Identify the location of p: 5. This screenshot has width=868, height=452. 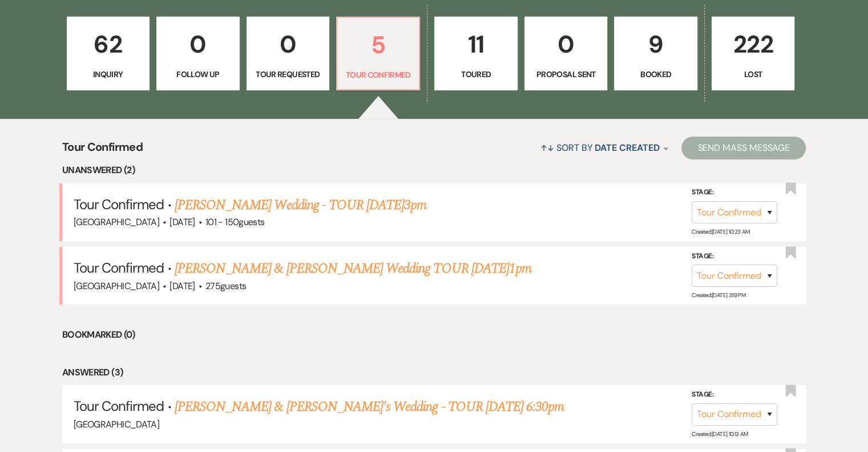
(378, 45).